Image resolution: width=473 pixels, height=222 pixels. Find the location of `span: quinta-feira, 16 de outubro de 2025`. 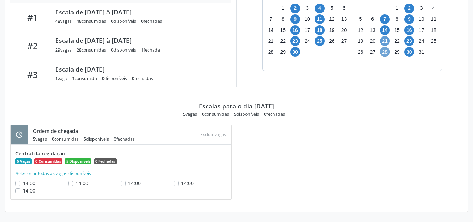

span: quinta-feira, 16 de outubro de 2025 is located at coordinates (409, 30).